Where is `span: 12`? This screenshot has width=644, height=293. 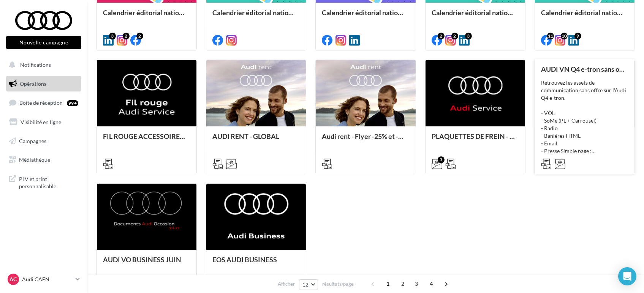 span: 12 is located at coordinates (305, 285).